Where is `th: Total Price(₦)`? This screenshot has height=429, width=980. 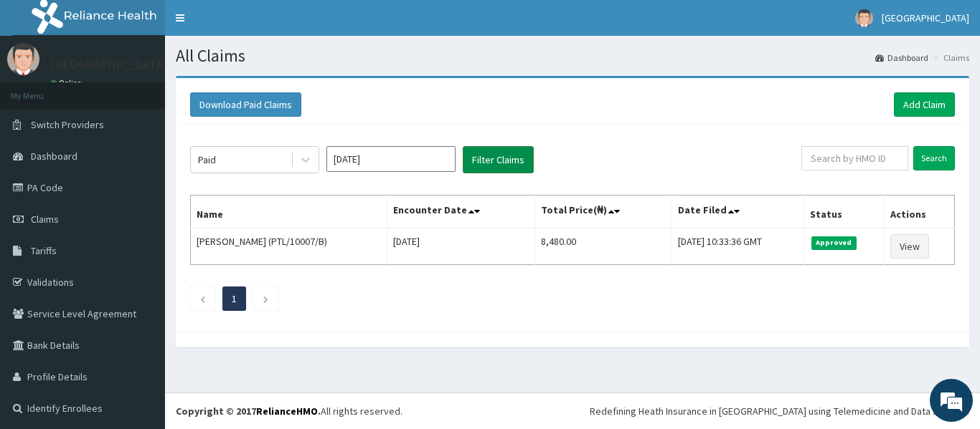
th: Total Price(₦) is located at coordinates (603, 213).